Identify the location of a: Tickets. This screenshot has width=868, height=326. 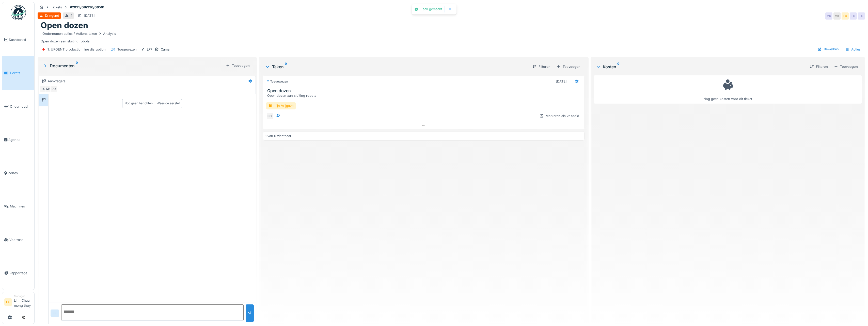
(19, 73).